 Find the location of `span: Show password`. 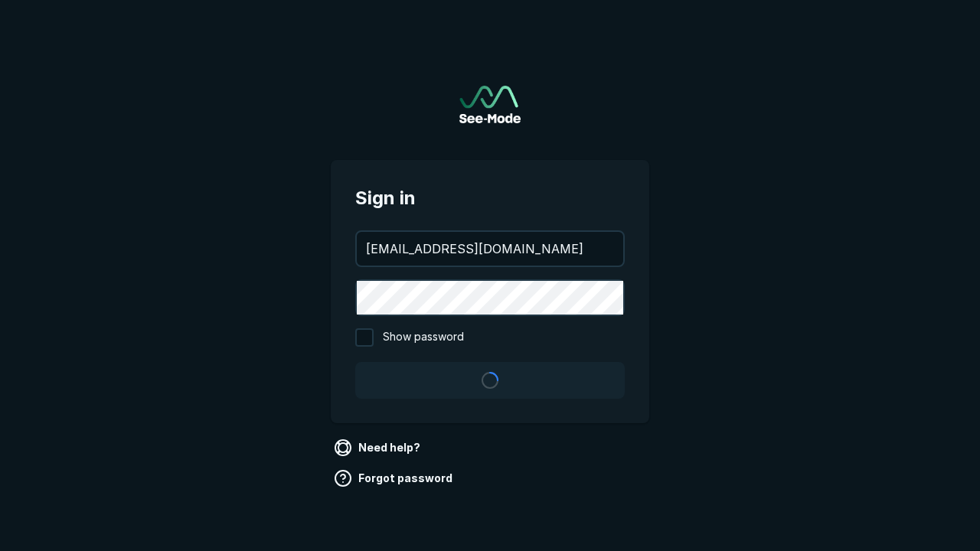

span: Show password is located at coordinates (423, 337).